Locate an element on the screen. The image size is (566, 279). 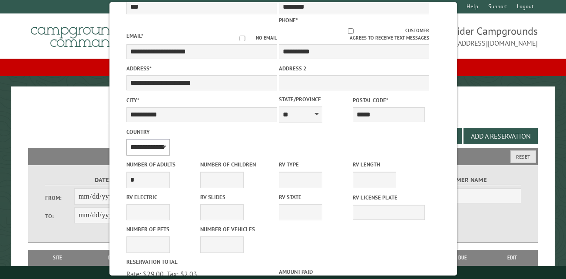
label: RV State is located at coordinates (314, 197).